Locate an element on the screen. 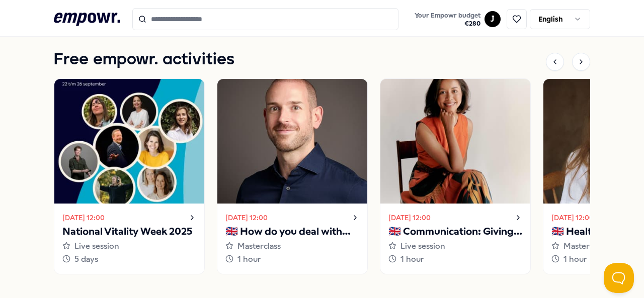  h1: Free empowr. activities is located at coordinates (144, 59).